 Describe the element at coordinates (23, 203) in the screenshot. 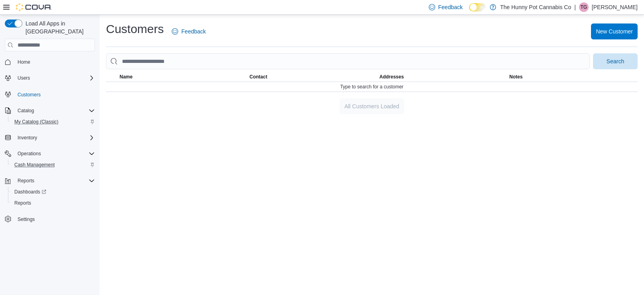

I see `a: Reports` at that location.